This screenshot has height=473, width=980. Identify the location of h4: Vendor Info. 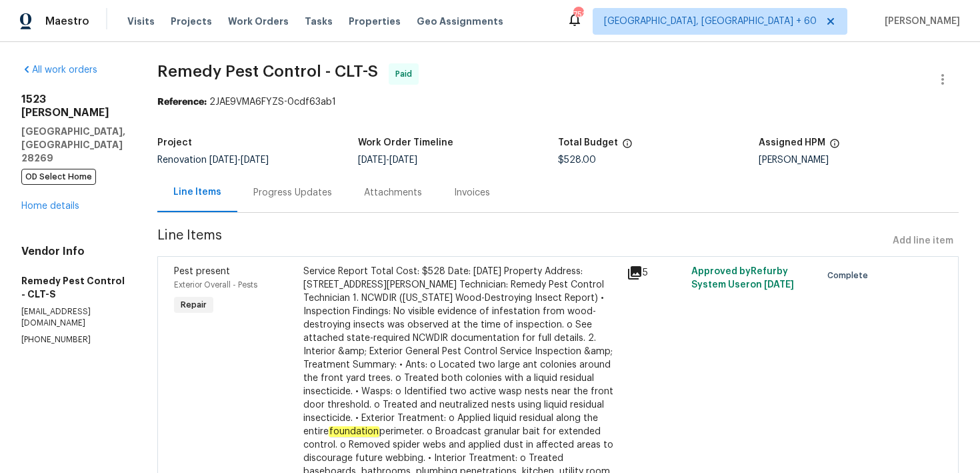
(73, 252).